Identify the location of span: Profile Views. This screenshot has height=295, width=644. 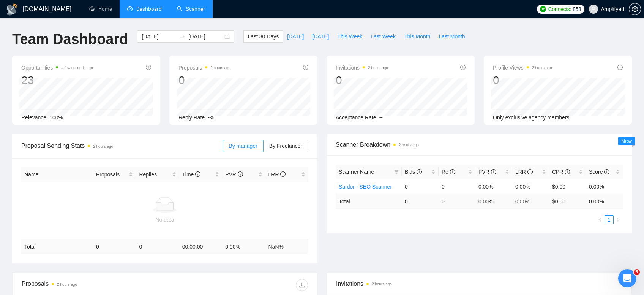
(522, 68).